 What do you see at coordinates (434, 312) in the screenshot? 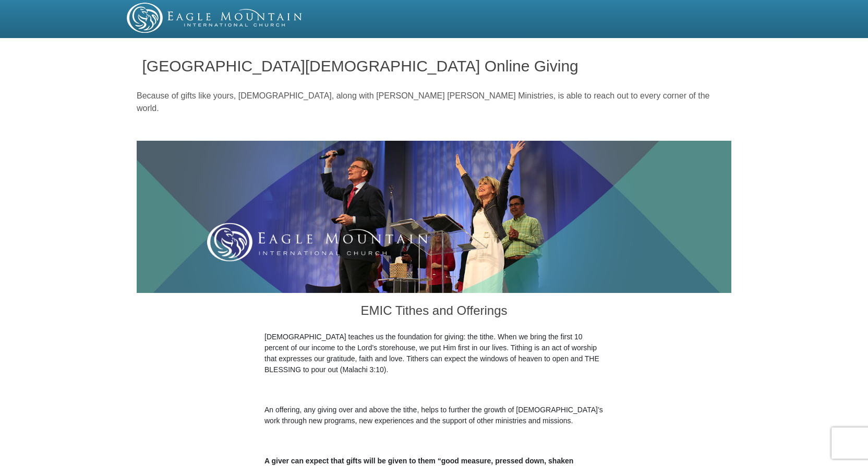
I see `h3: EMIC Tithes and Offerings` at bounding box center [434, 312].